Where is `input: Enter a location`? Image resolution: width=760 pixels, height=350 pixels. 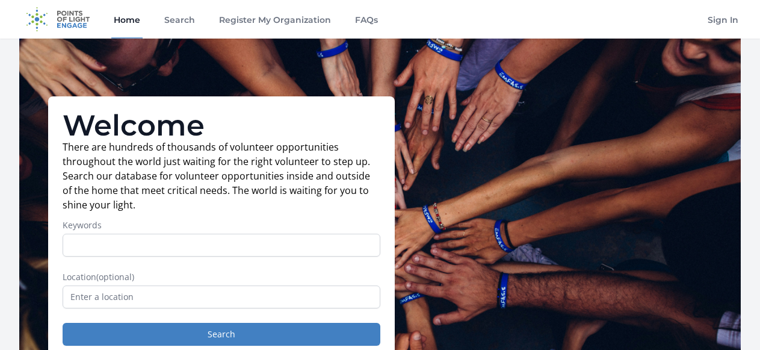 input: Enter a location is located at coordinates (222, 297).